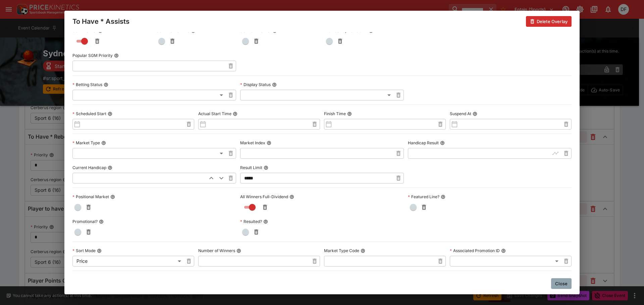 The height and width of the screenshot is (305, 644). I want to click on button: Promotional?, so click(101, 222).